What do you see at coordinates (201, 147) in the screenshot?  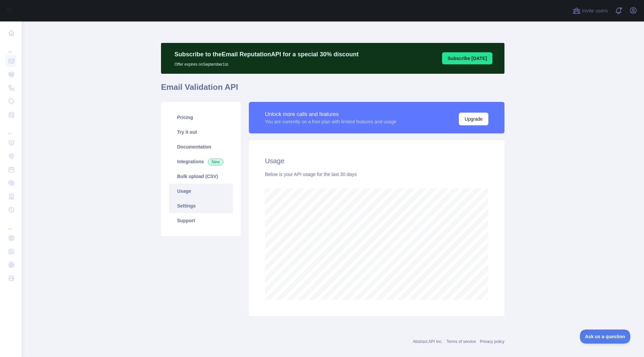 I see `a: Documentation` at bounding box center [201, 147].